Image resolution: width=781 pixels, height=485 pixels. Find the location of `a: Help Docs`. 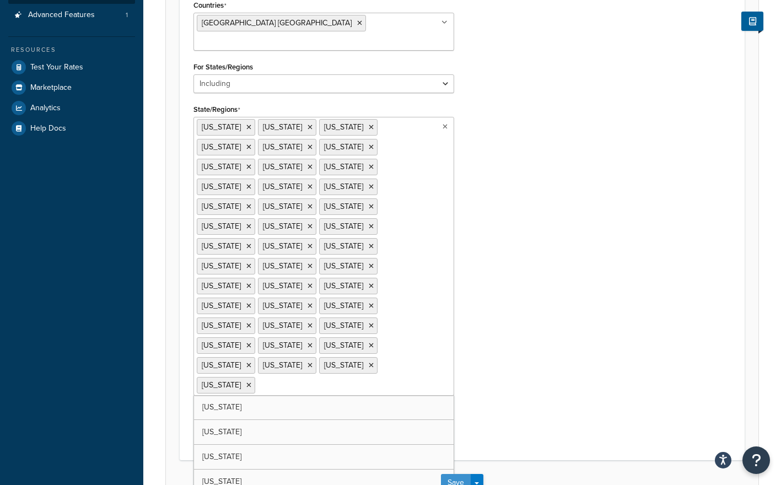

a: Help Docs is located at coordinates (72, 128).